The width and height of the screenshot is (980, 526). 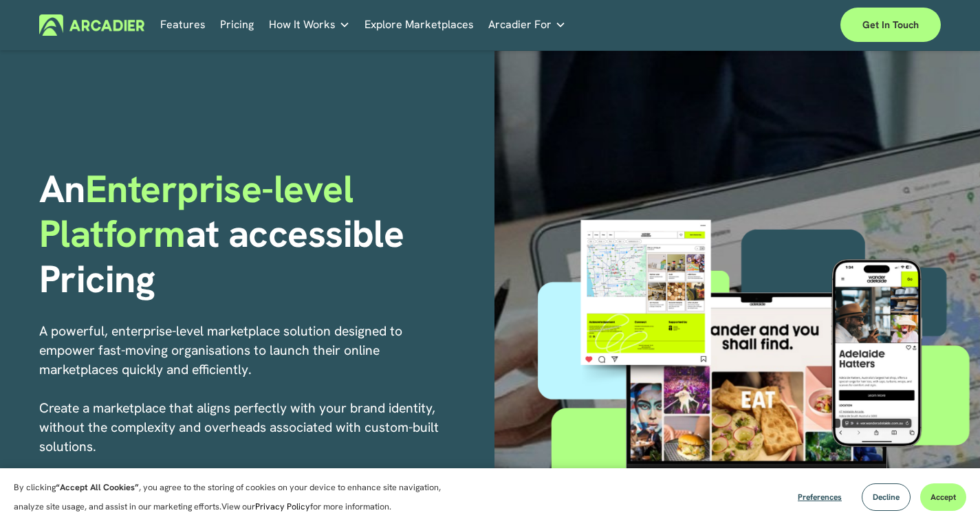 I want to click on button: Decline, so click(x=886, y=497).